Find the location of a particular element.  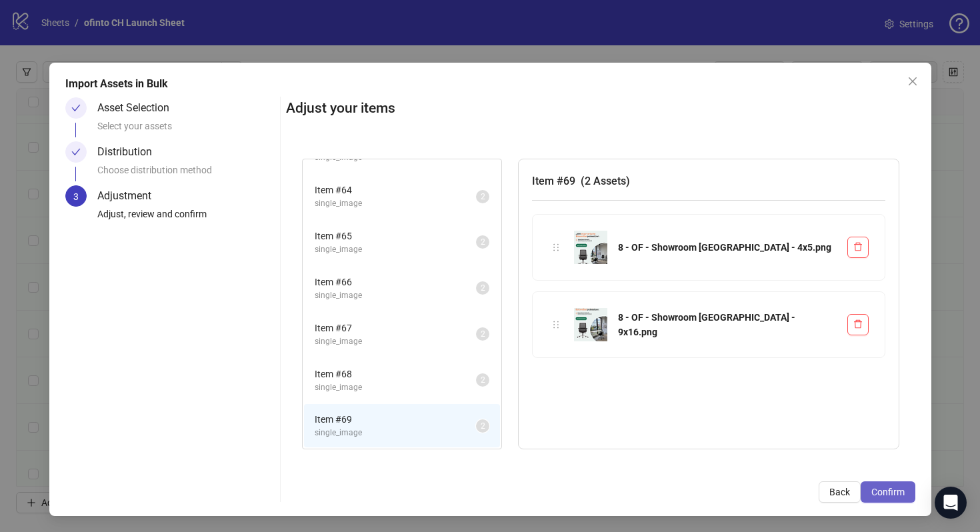

div: Choose distribution method is located at coordinates (186, 174).